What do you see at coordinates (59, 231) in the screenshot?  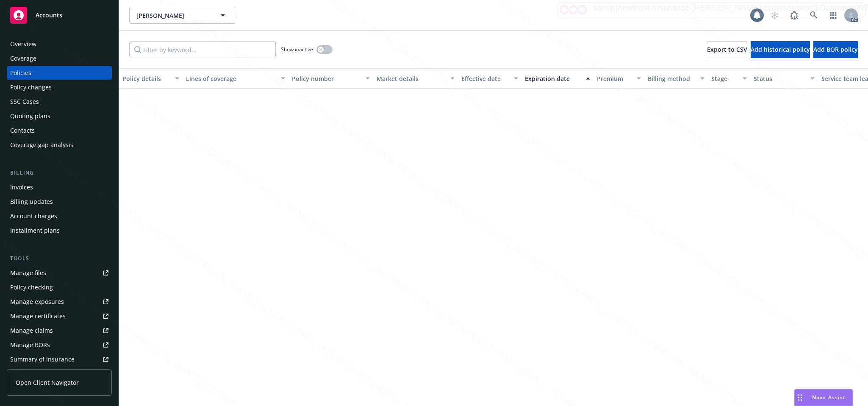 I see `a: Installment plans` at bounding box center [59, 231].